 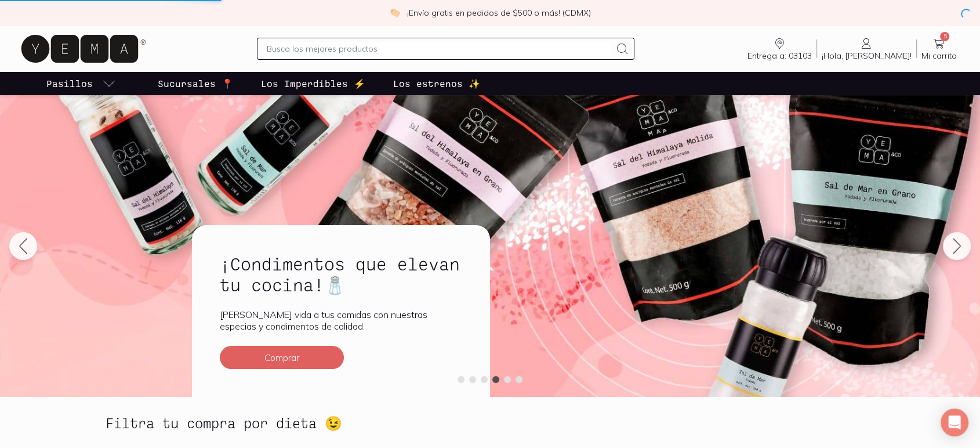 I want to click on h2: ¡Condimentos que elevan tu cocina!🧂, so click(x=341, y=274).